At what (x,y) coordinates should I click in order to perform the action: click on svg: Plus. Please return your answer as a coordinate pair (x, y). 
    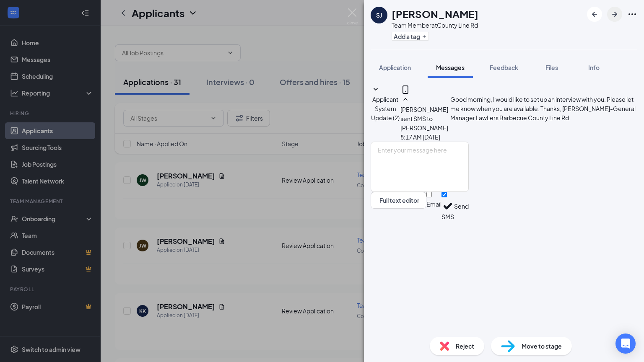
    Looking at the image, I should click on (424, 37).